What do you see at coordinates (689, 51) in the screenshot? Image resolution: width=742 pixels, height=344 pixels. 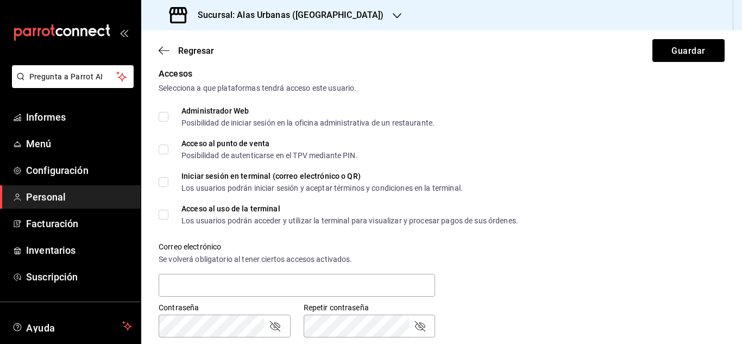 I see `button: Guardar` at bounding box center [689, 51].